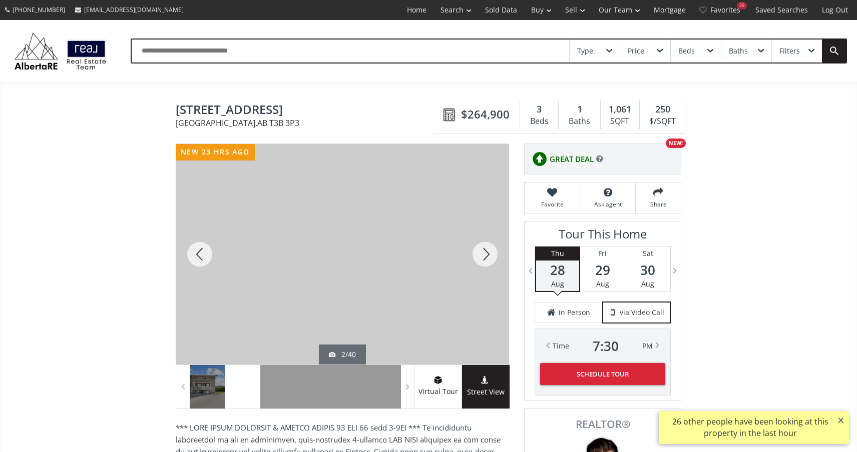  I want to click on div: new 23 hrs ago, so click(215, 152).